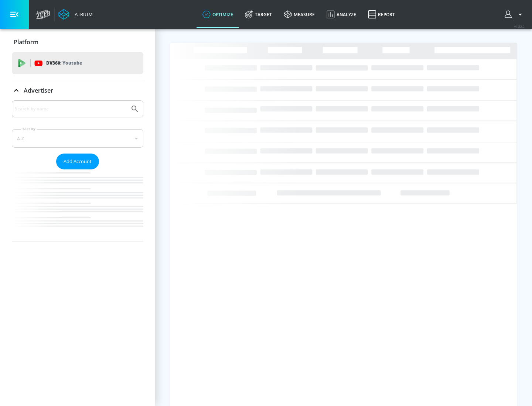 The image size is (532, 406). I want to click on input: Search by name, so click(70, 109).